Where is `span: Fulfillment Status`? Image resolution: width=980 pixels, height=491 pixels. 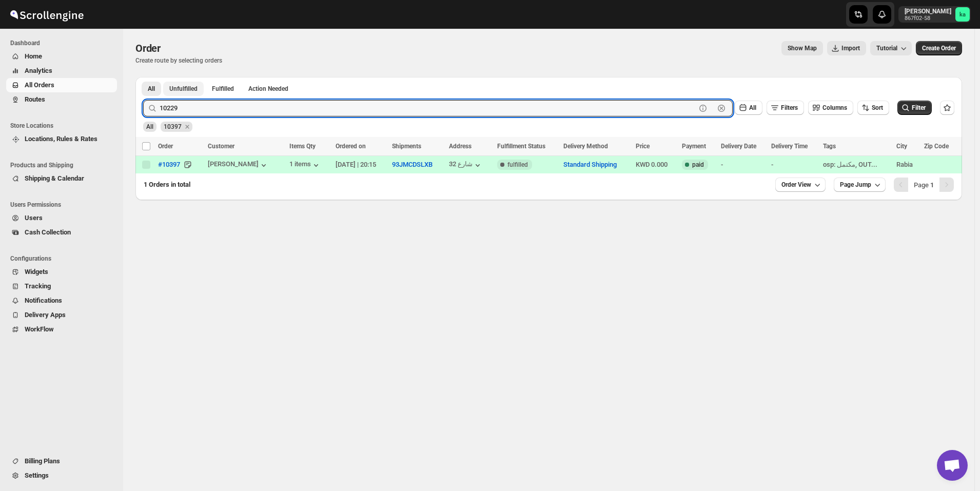
span: Fulfillment Status is located at coordinates (521, 146).